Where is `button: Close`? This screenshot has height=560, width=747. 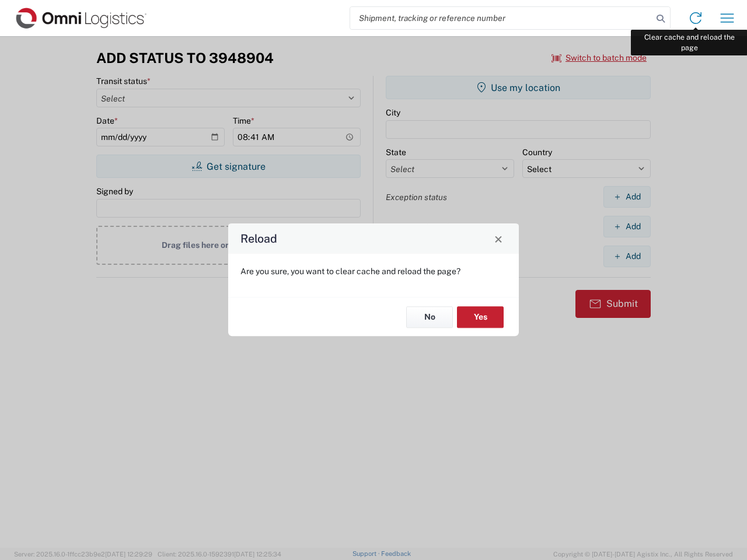 button: Close is located at coordinates (498, 239).